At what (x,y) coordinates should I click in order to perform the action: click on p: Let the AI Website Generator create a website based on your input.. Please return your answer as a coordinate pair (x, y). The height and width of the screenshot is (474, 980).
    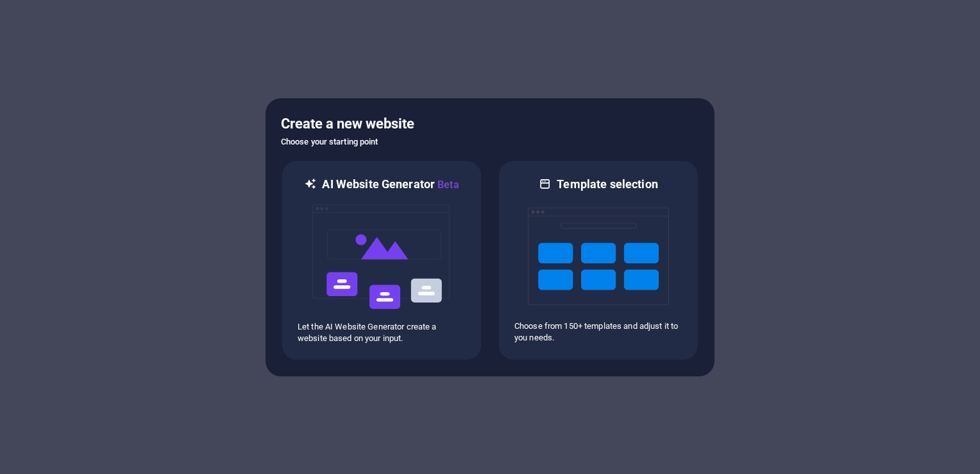
    Looking at the image, I should click on (382, 332).